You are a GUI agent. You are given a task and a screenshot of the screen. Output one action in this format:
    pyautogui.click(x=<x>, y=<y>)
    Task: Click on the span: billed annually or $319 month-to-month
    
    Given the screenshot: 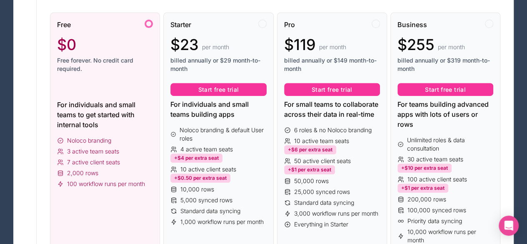 What is the action you would take?
    pyautogui.click(x=445, y=65)
    